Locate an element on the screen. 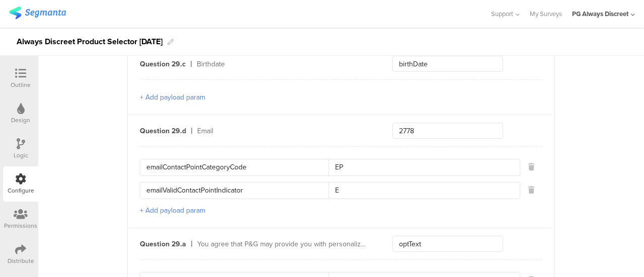  div: Permissions is located at coordinates (21, 225).